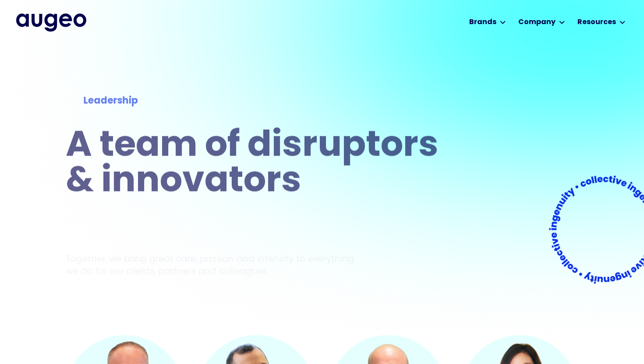 The width and height of the screenshot is (644, 364). What do you see at coordinates (596, 23) in the screenshot?
I see `div: Resources` at bounding box center [596, 23].